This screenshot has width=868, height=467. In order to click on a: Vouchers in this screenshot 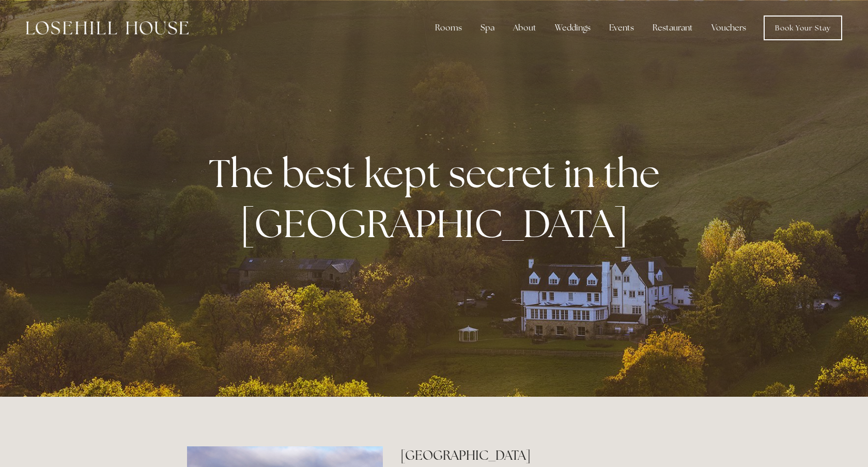, I will do `click(728, 28)`.